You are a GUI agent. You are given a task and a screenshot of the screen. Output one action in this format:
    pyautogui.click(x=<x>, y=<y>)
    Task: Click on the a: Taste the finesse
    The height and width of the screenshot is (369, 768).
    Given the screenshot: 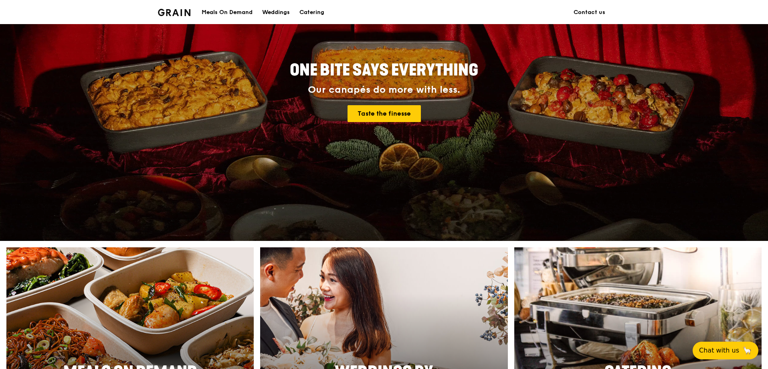 What is the action you would take?
    pyautogui.click(x=384, y=113)
    